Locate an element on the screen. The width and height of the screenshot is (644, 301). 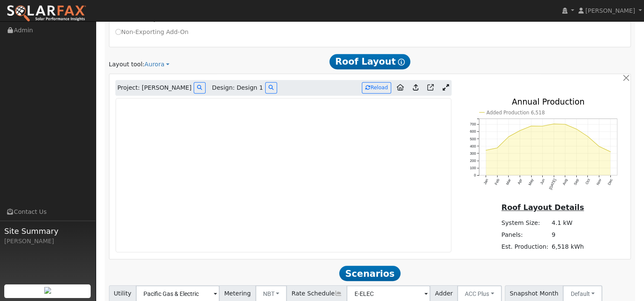
text: Oct is located at coordinates (587, 182).